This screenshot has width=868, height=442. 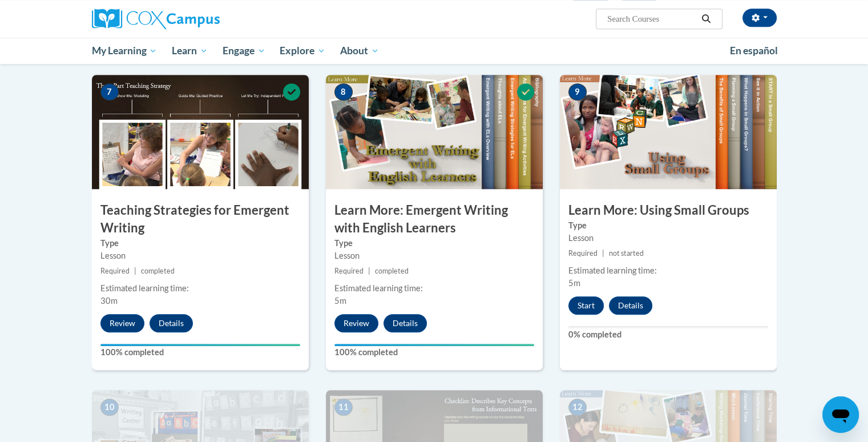 What do you see at coordinates (109, 300) in the screenshot?
I see `span: 30m` at bounding box center [109, 300].